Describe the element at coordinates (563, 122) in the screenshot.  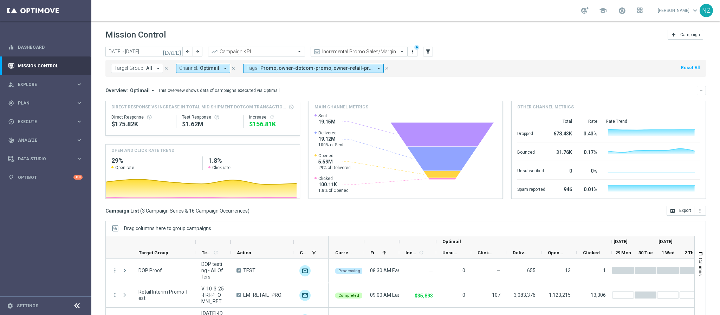
I see `div: Total` at that location.